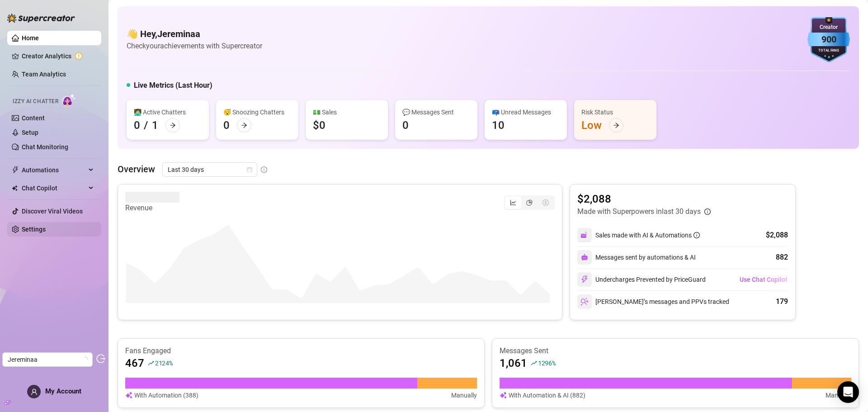 This screenshot has width=868, height=412. What do you see at coordinates (41, 18) in the screenshot?
I see `img: logo-BBDzfeDw.svg` at bounding box center [41, 18].